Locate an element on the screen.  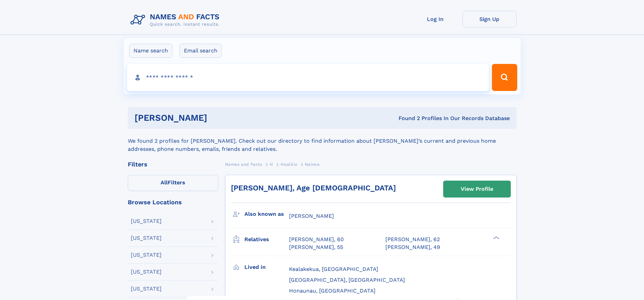
h3: Also known as is located at coordinates (267, 214).